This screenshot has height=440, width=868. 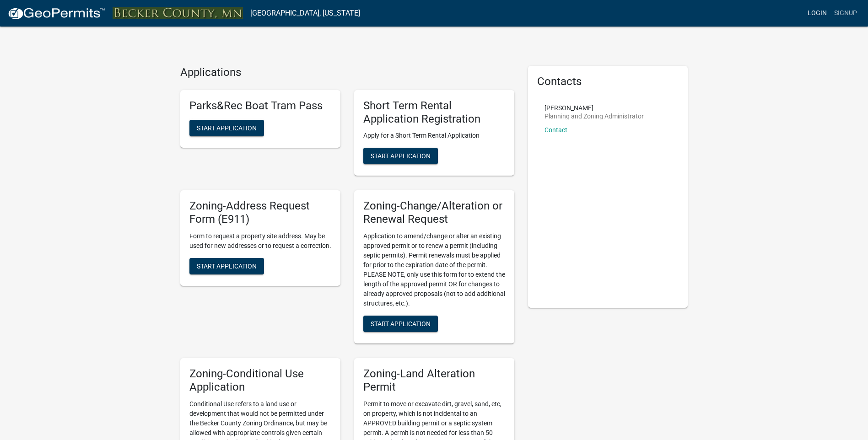 What do you see at coordinates (260, 241) in the screenshot?
I see `p: Form to request a property site address. May be used for new addresses or to request a correction.` at bounding box center [260, 241].